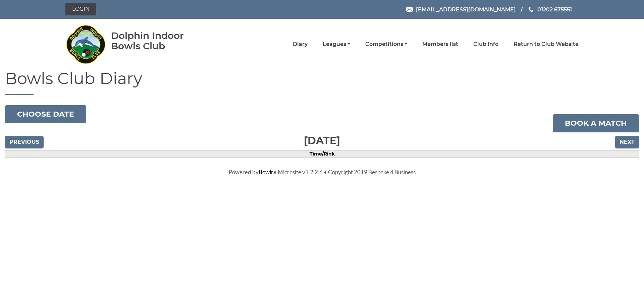 This screenshot has width=644, height=308. I want to click on a: Bowlr, so click(266, 172).